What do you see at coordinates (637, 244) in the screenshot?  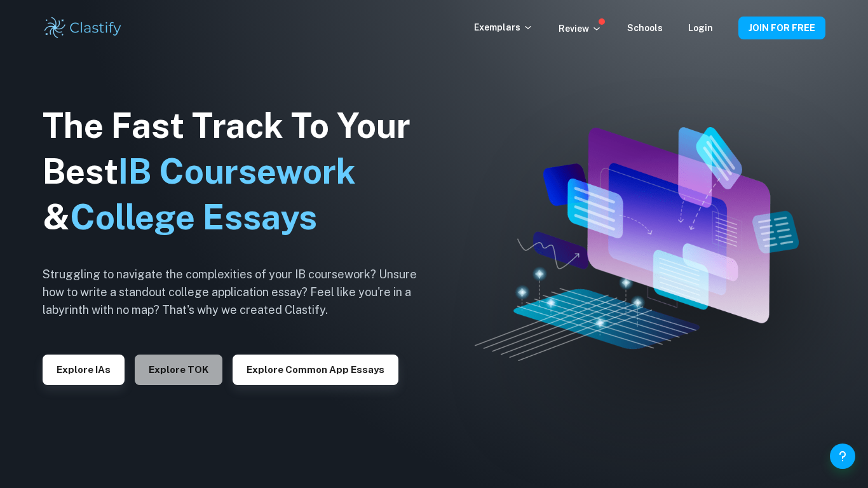 I see `img: Clastify hero` at bounding box center [637, 244].